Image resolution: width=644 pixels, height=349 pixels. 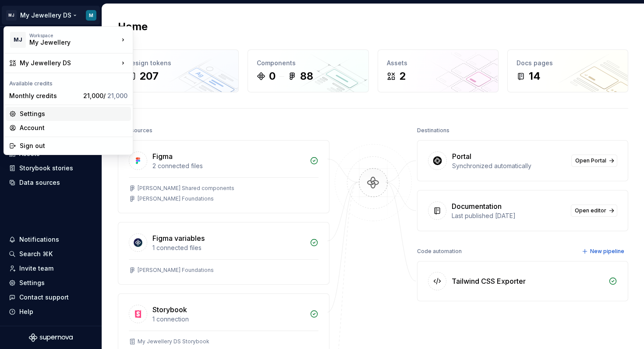 What do you see at coordinates (74, 146) in the screenshot?
I see `div: Sign out` at bounding box center [74, 146].